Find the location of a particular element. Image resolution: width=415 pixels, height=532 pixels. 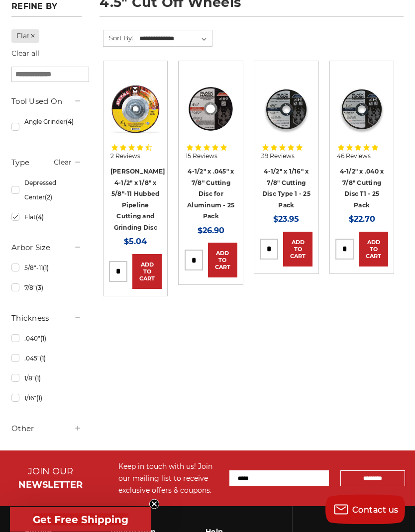

a: 7/8" is located at coordinates (46, 288).